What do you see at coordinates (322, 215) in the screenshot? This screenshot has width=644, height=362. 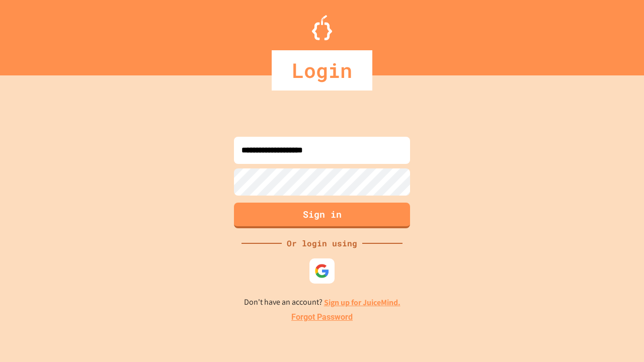 I see `button: Sign in` at bounding box center [322, 215].